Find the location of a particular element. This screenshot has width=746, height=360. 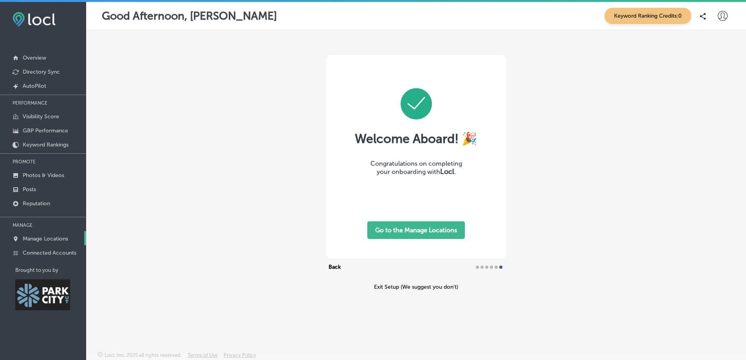

p: Connected Accounts is located at coordinates (49, 253).